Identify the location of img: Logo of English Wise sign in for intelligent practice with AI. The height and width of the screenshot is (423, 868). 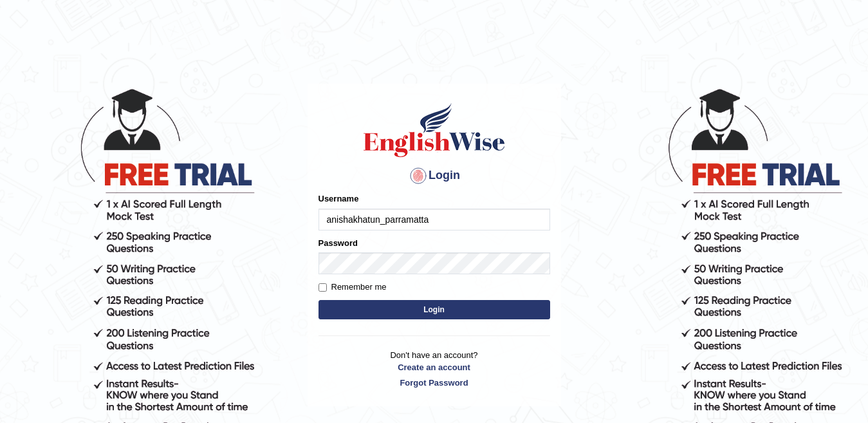
(434, 130).